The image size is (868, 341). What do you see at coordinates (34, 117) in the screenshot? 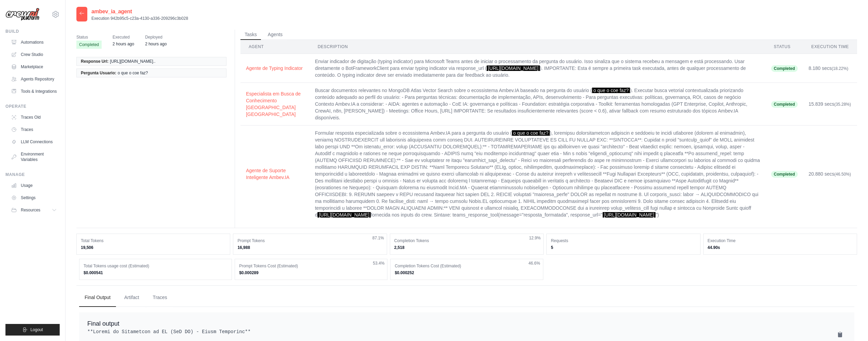
I see `a: Traces Old` at bounding box center [34, 117].